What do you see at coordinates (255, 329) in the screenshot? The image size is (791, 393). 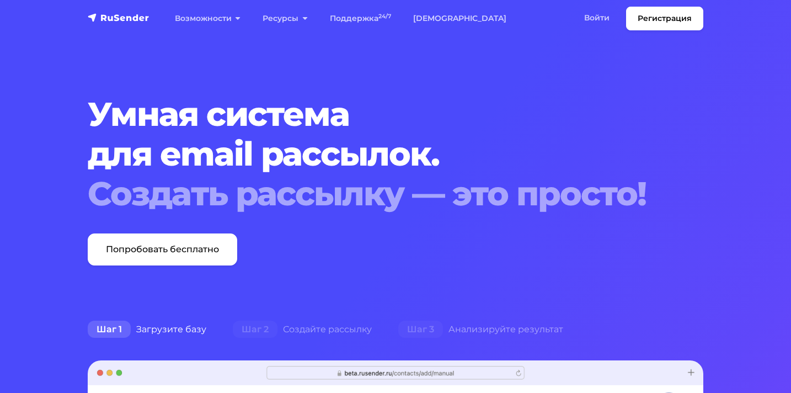 I see `span: Шаг 2` at bounding box center [255, 329].